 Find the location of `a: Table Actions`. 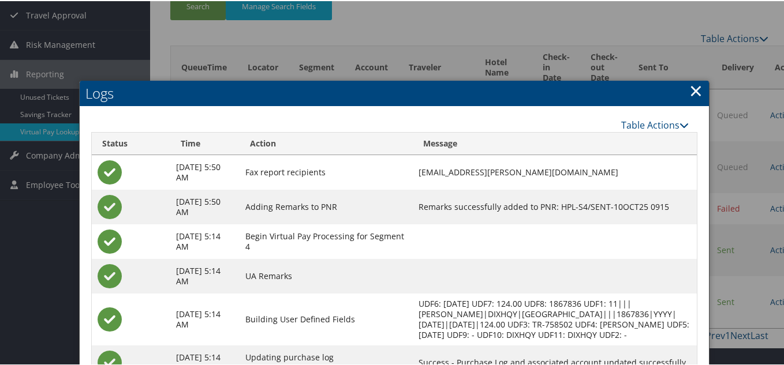

a: Table Actions is located at coordinates (654, 124).